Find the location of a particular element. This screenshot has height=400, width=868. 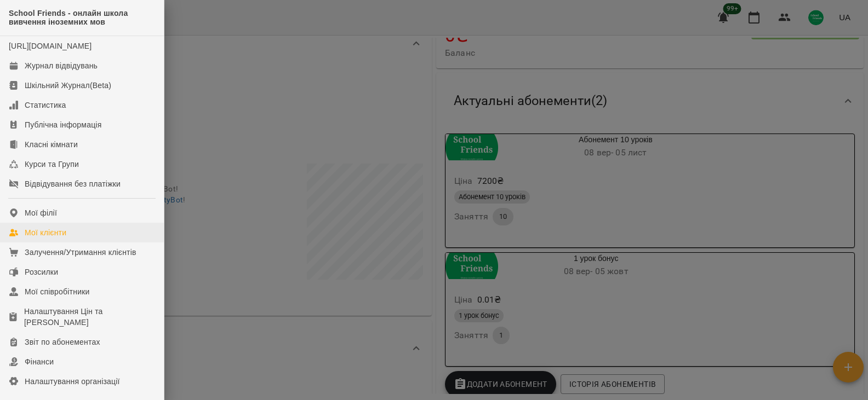

span: School Friends - онлайн школа вивчення іноземних мов is located at coordinates (82, 17).